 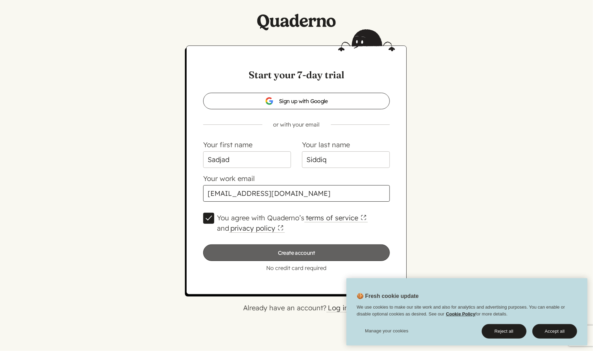 What do you see at coordinates (303, 223) in the screenshot?
I see `label: You agree with Quaderno’s and` at bounding box center [303, 223].